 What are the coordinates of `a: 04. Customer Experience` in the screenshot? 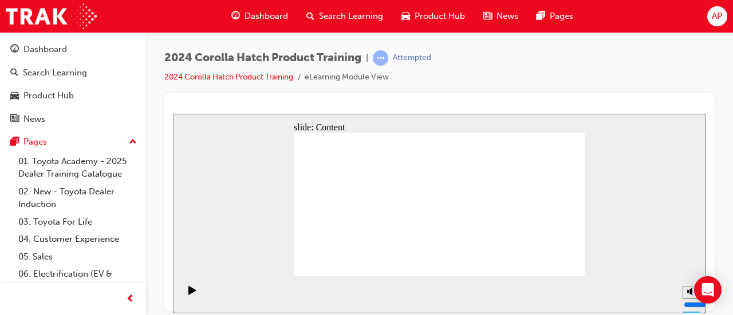 It's located at (77, 239).